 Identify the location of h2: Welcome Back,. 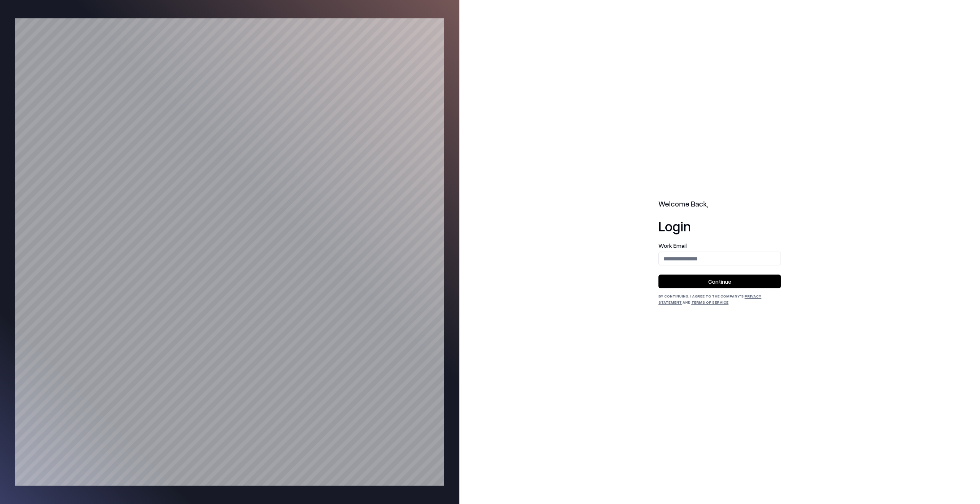
(720, 204).